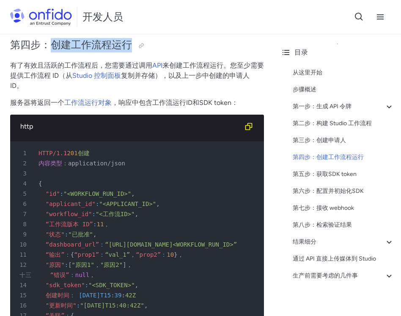  What do you see at coordinates (25, 275) in the screenshot?
I see `font: 十三` at bounding box center [25, 275].